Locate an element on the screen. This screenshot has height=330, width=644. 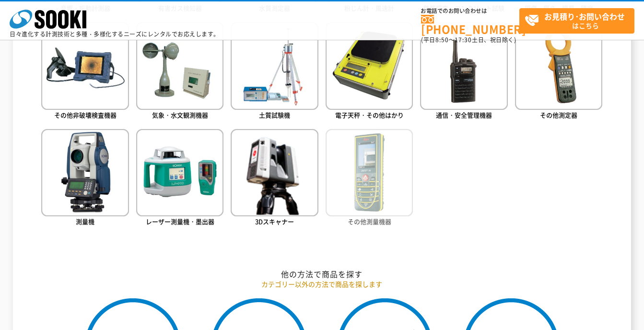
h2: 他の方法で商品を探す is located at coordinates (322, 274).